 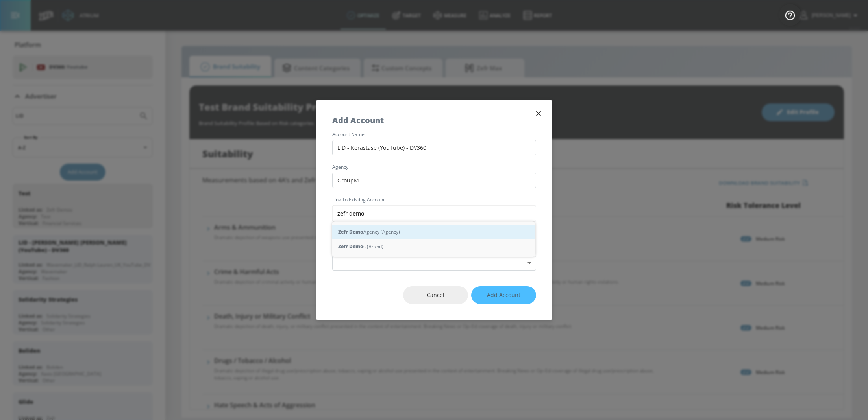 I want to click on input: Enter agency name, so click(x=434, y=180).